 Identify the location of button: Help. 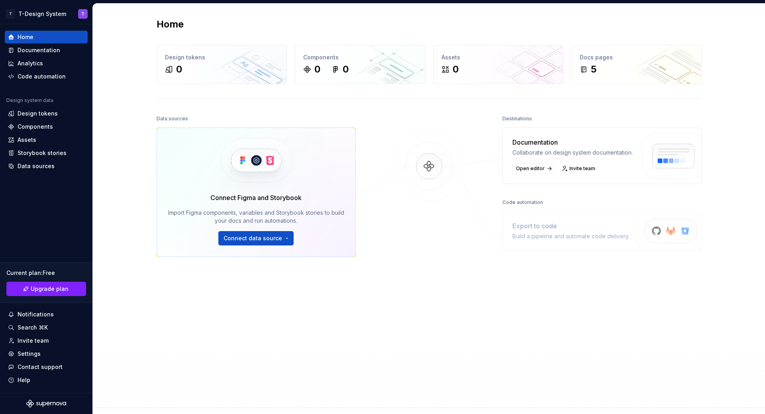
(46, 380).